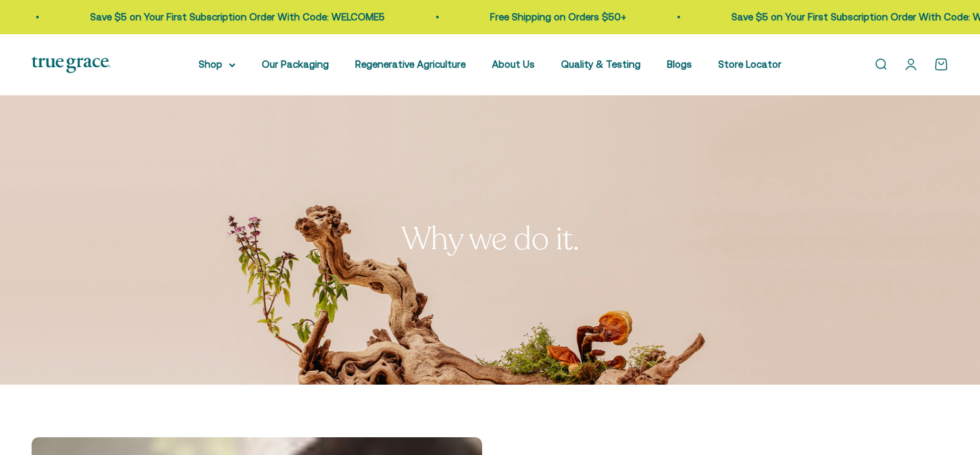 Image resolution: width=980 pixels, height=455 pixels. Describe the element at coordinates (219, 17) in the screenshot. I see `p: Save $5 on Your First Subscription Order With Code: WELCOME5` at that location.